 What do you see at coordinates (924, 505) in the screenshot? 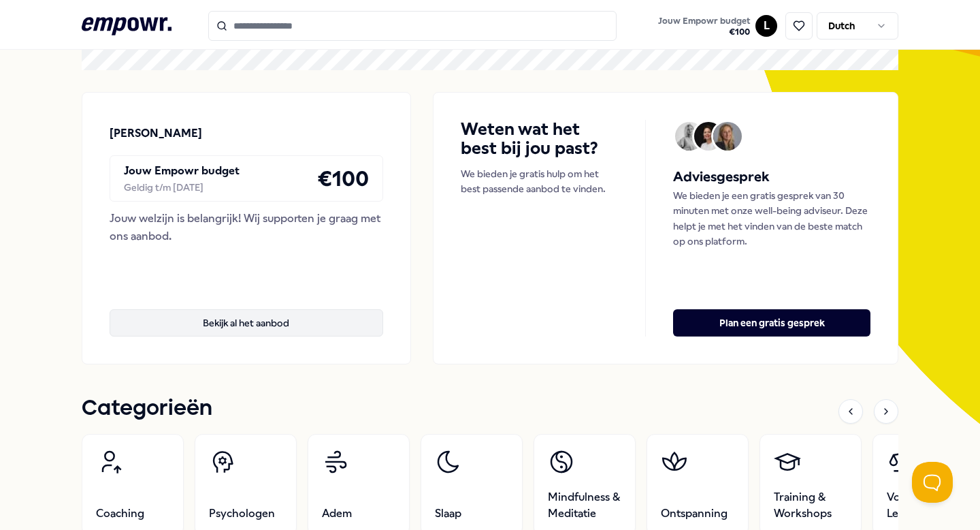
I see `span: Voeding & Levensstijl` at bounding box center [924, 505].